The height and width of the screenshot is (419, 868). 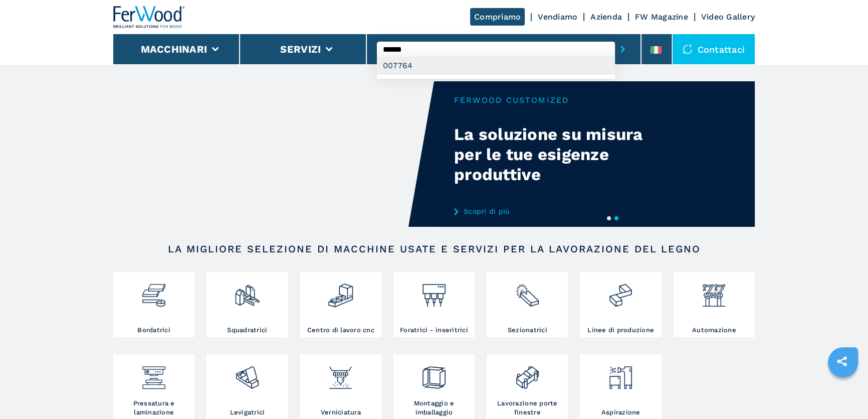 I want to click on img: bordatrici_1.png, so click(x=154, y=292).